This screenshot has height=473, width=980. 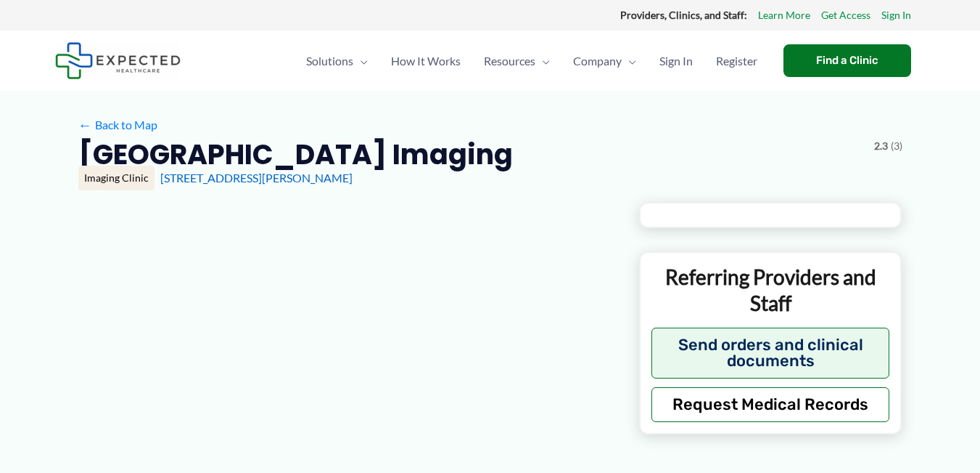 I want to click on span: Company, so click(x=597, y=61).